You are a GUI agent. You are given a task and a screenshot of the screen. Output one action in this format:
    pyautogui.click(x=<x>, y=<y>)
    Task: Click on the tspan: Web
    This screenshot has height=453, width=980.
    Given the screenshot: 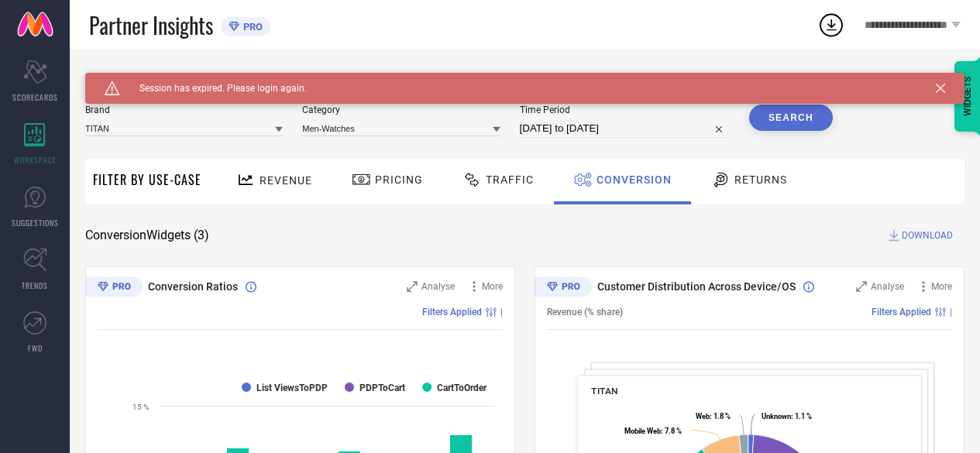 What is the action you would take?
    pyautogui.click(x=703, y=416)
    